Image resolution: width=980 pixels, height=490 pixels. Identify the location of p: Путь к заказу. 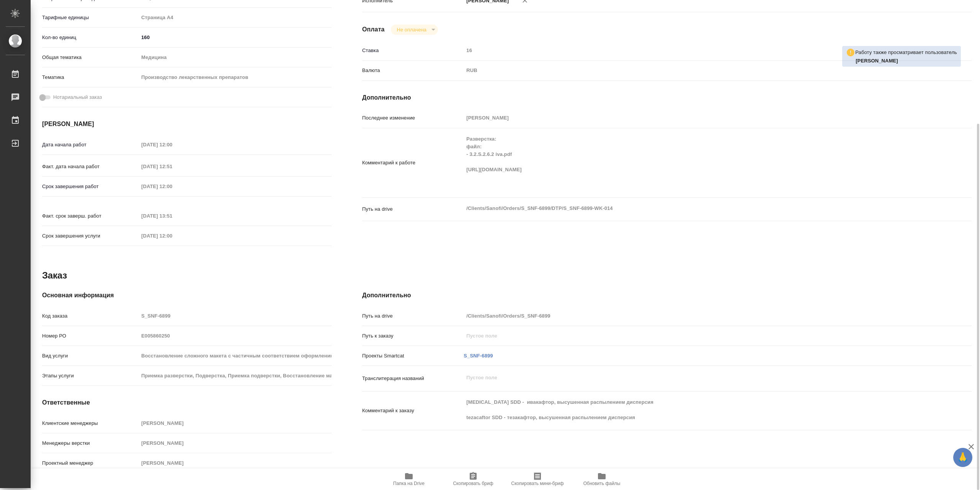
(413, 336).